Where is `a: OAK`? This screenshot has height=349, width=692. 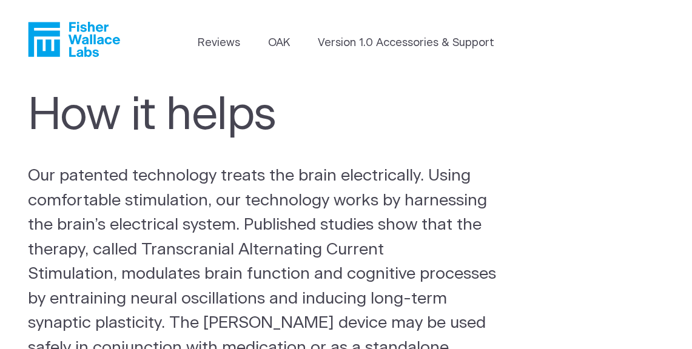
a: OAK is located at coordinates (279, 43).